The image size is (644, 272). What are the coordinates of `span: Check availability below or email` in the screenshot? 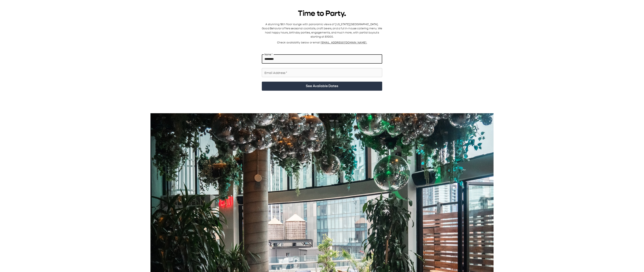 It's located at (299, 42).